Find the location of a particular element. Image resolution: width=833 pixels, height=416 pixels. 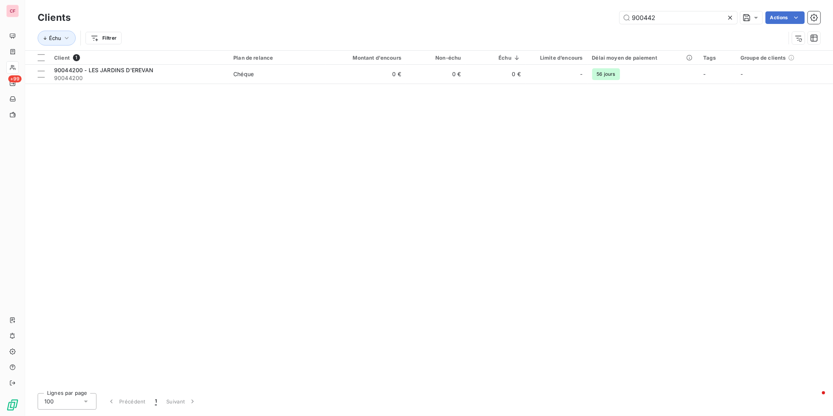

div: Échu is located at coordinates (496, 58).